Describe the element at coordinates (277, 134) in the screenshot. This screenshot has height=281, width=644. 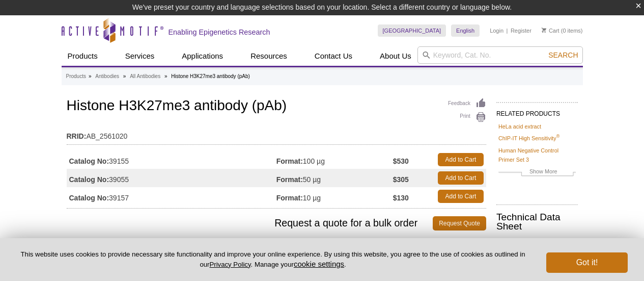
I see `td: AB_2561020` at that location.